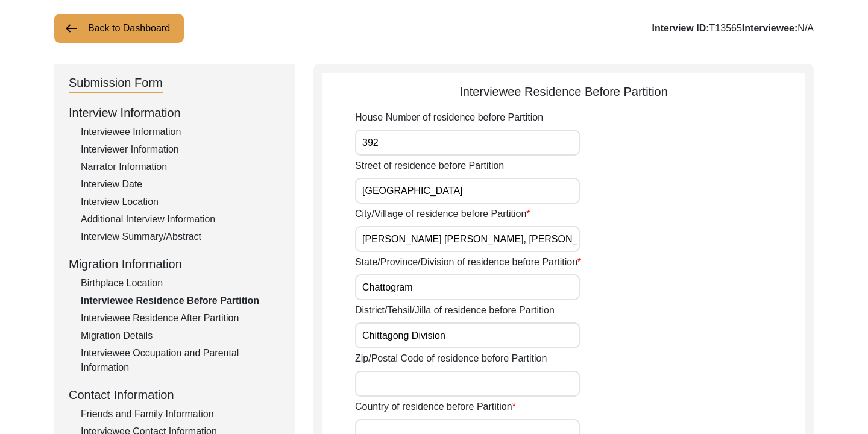  I want to click on div: Birthplace Location, so click(181, 284).